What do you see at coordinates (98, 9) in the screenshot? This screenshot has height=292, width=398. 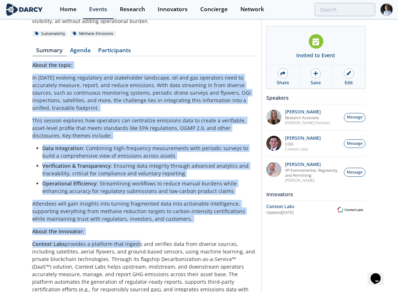 I see `div: Events` at bounding box center [98, 9].